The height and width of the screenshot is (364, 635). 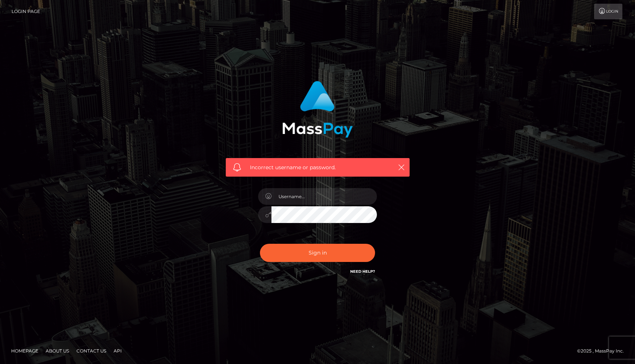 I want to click on img: MassPay Login, so click(x=317, y=109).